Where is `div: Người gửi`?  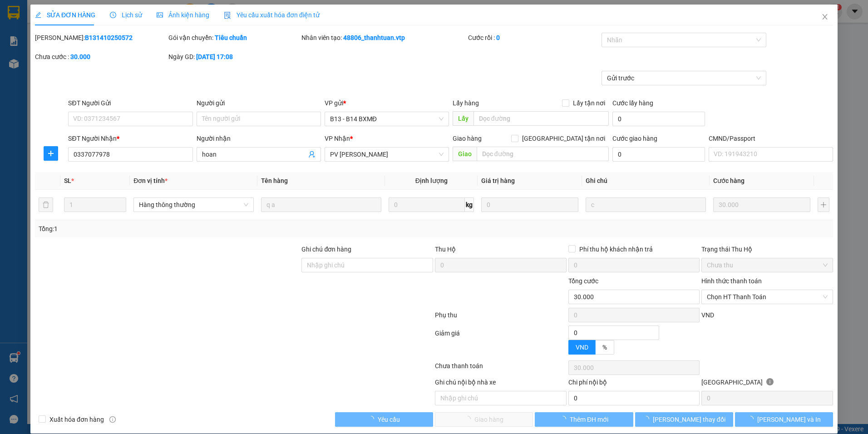
div: Người gửi is located at coordinates (259, 103).